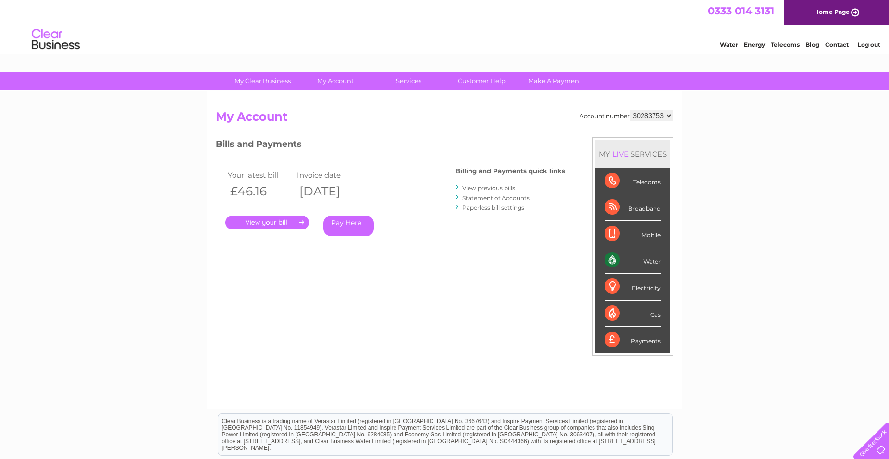 This screenshot has height=459, width=889. What do you see at coordinates (335, 81) in the screenshot?
I see `a: My Account` at bounding box center [335, 81].